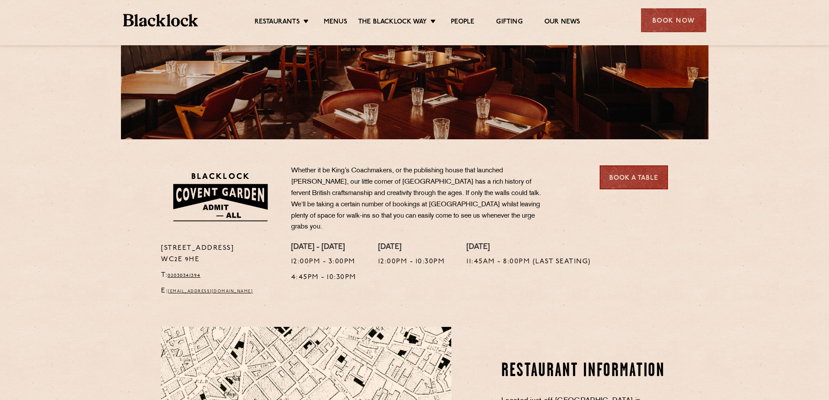 The width and height of the screenshot is (829, 400). I want to click on a: Restaurants, so click(277, 23).